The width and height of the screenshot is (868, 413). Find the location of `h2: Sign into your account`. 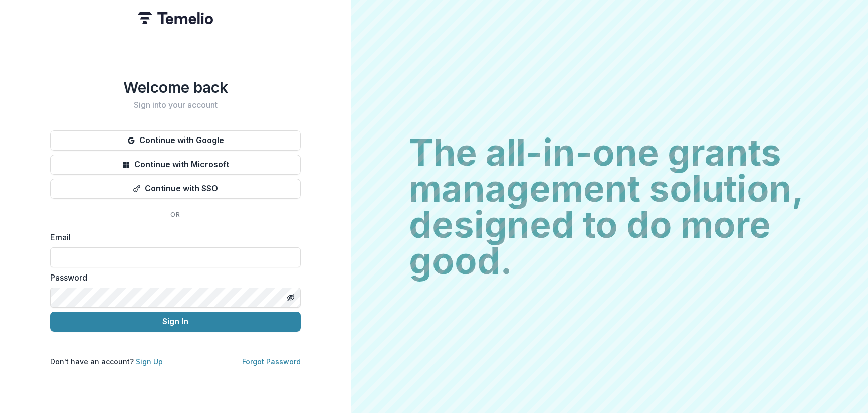

h2: Sign into your account is located at coordinates (175, 105).